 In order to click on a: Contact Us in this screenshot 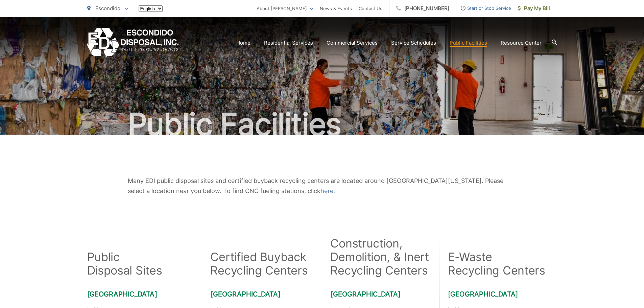, I will do `click(370, 8)`.